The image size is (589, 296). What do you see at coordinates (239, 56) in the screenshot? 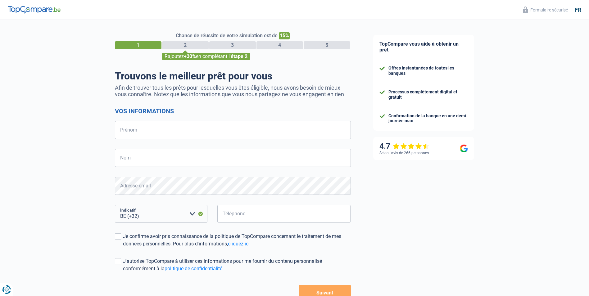
I see `span: étape 2` at bounding box center [239, 56].